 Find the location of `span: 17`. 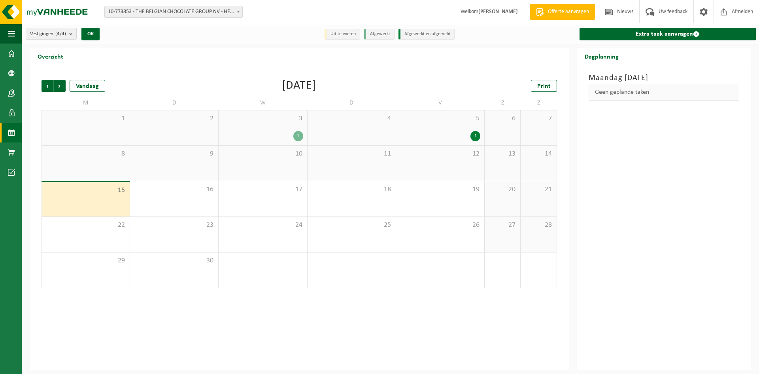

span: 17 is located at coordinates (262, 189).